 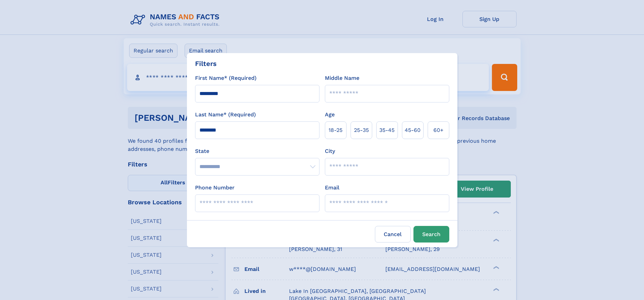 I want to click on label: Email, so click(x=332, y=188).